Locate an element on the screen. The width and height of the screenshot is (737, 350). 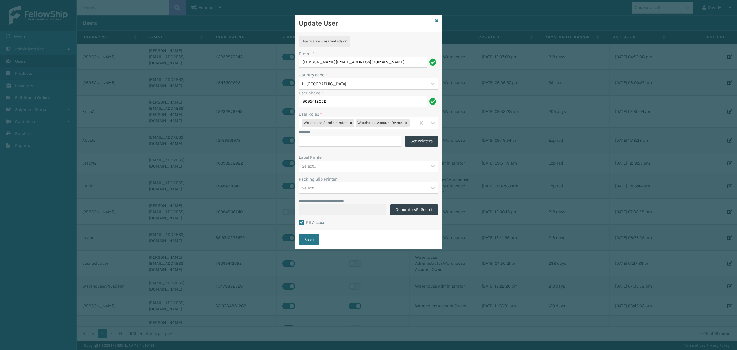
label: Packing Slip Printer is located at coordinates (318, 179).